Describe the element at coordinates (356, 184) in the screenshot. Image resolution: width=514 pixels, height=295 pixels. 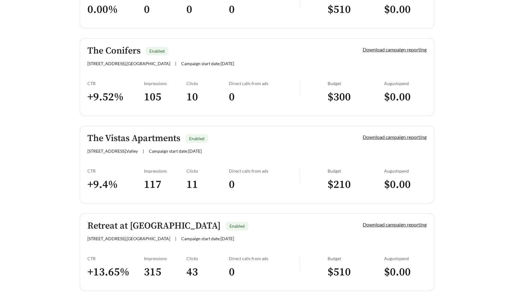
I see `h3: $ 210` at that location.